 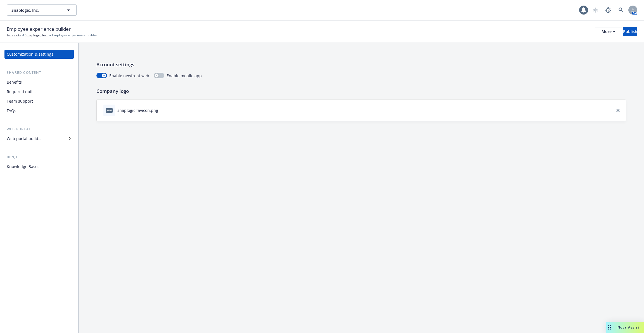 I want to click on div: Team support, so click(x=20, y=101).